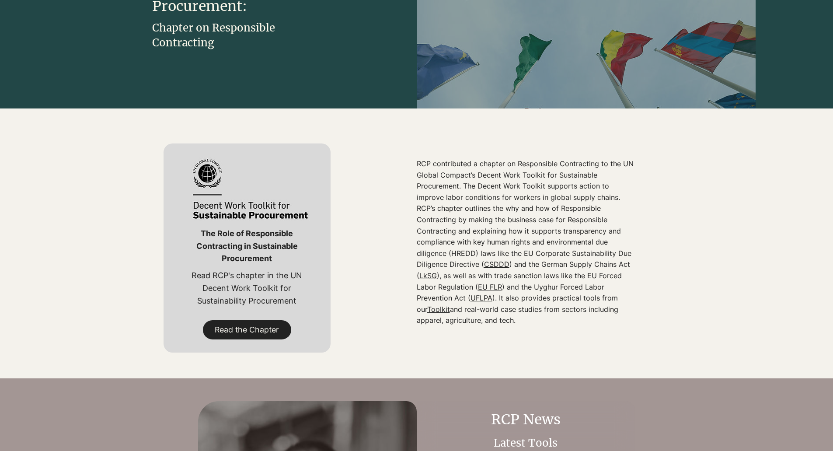 This screenshot has height=451, width=833. What do you see at coordinates (247, 246) in the screenshot?
I see `span: The Role of Responsible Contracting in Sustainable Procurement` at bounding box center [247, 246].